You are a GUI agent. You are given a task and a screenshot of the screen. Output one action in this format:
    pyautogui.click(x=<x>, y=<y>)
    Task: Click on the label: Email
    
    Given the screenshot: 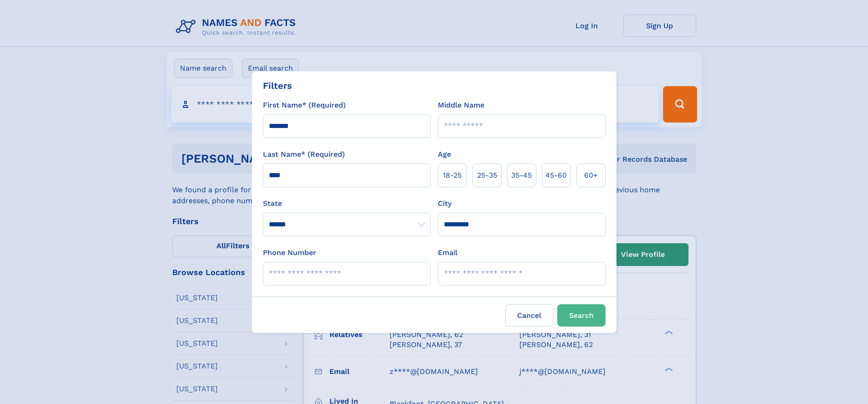 What is the action you would take?
    pyautogui.click(x=448, y=253)
    